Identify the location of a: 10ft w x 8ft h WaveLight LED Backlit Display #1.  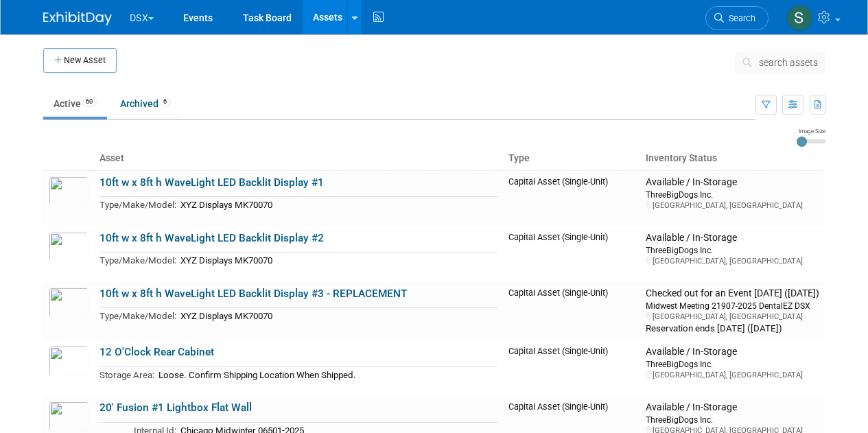
(211, 182).